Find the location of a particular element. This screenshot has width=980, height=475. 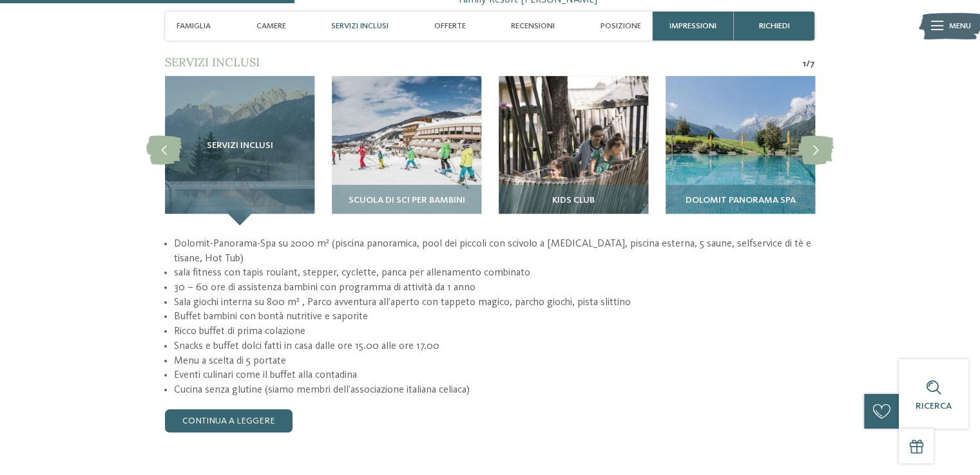

li: Menu a scelta di 5 portate is located at coordinates (494, 361).